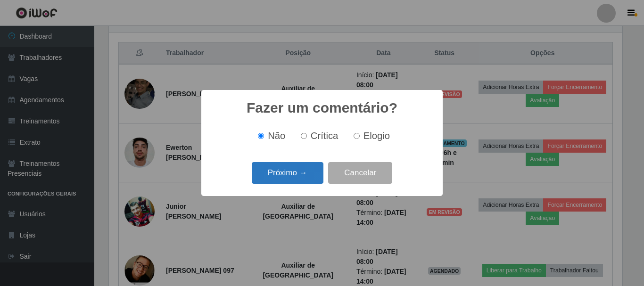  I want to click on span: Crítica, so click(324, 136).